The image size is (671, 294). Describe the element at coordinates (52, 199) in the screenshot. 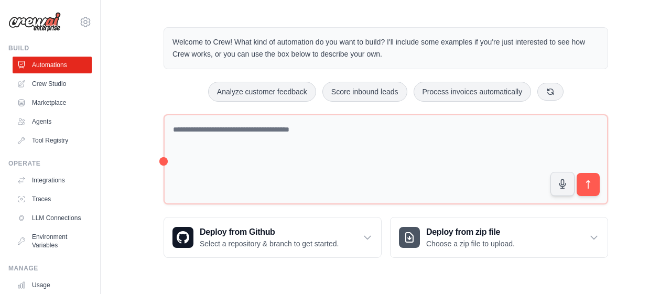

I see `a: Traces` at that location.